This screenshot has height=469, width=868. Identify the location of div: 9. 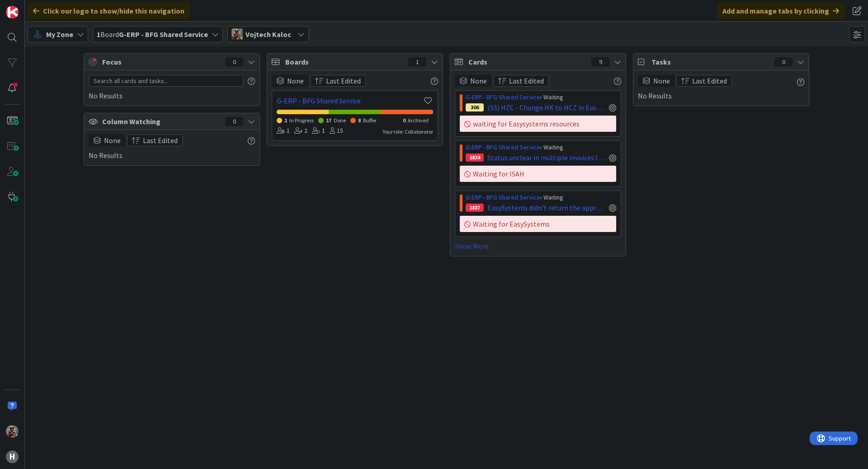
(600, 62).